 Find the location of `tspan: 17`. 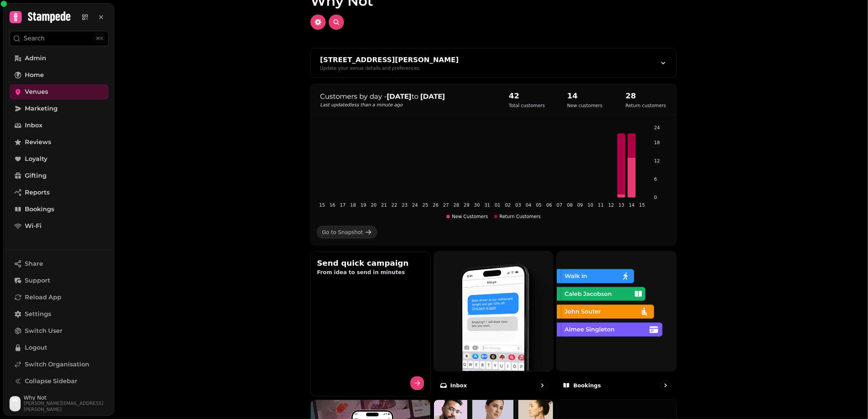

tspan: 17 is located at coordinates (342, 205).